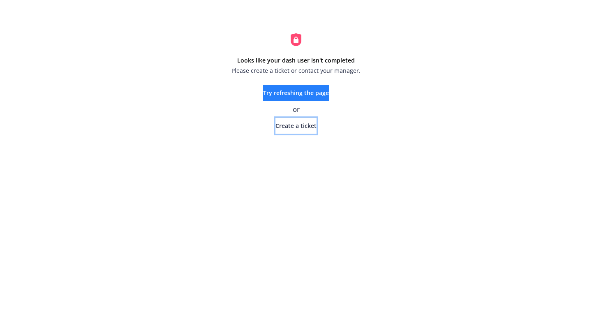  I want to click on span: Try refreshing the page, so click(296, 93).